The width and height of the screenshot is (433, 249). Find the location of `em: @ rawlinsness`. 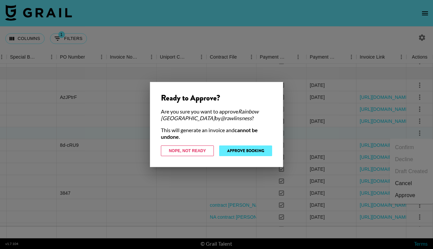

em: @ rawlinsness is located at coordinates (236, 118).